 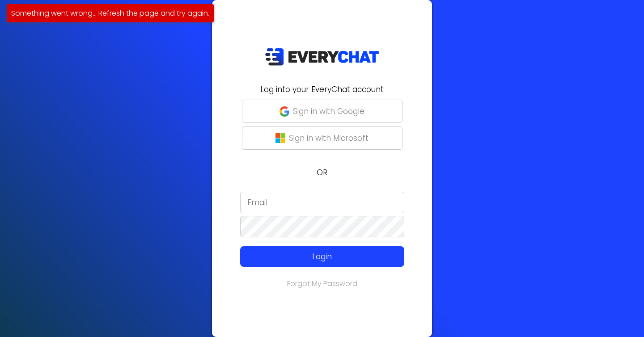 What do you see at coordinates (328, 138) in the screenshot?
I see `p: Sign in with Microsoft` at bounding box center [328, 138].